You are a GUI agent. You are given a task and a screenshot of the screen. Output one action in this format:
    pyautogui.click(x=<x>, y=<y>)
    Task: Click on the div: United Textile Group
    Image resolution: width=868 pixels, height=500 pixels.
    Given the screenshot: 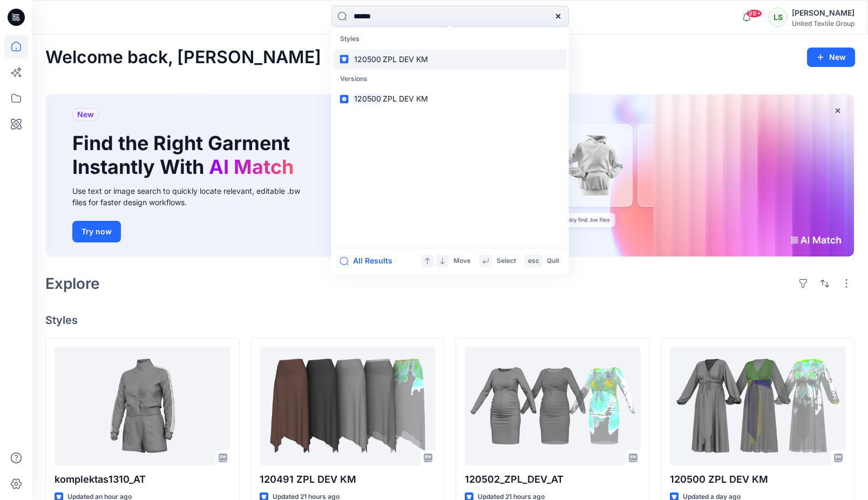 What is the action you would take?
    pyautogui.click(x=824, y=23)
    